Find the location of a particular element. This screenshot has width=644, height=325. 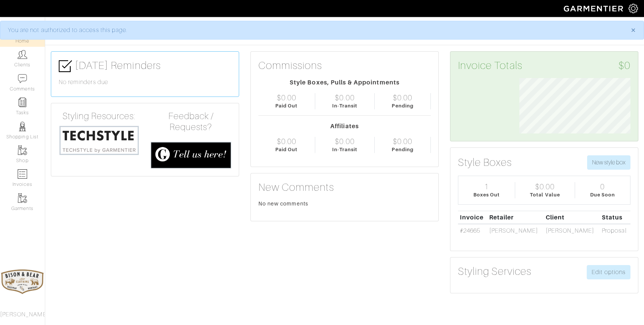

div: Affiliates is located at coordinates (344, 126).